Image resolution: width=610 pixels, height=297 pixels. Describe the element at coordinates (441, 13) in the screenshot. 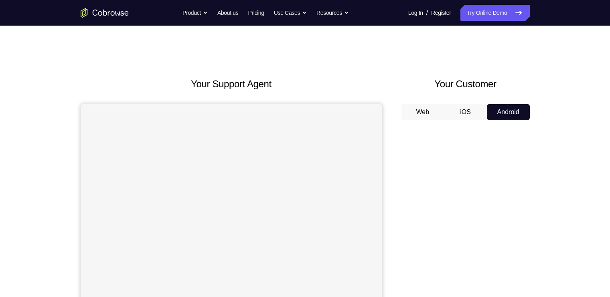

I see `a: Register` at that location.